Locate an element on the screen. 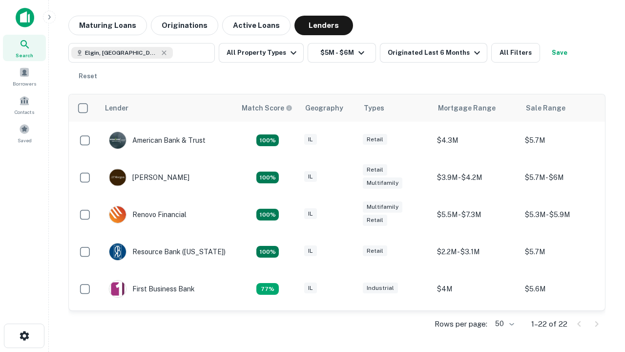 This screenshot has height=352, width=625. p: Rows per page: is located at coordinates (461, 324).